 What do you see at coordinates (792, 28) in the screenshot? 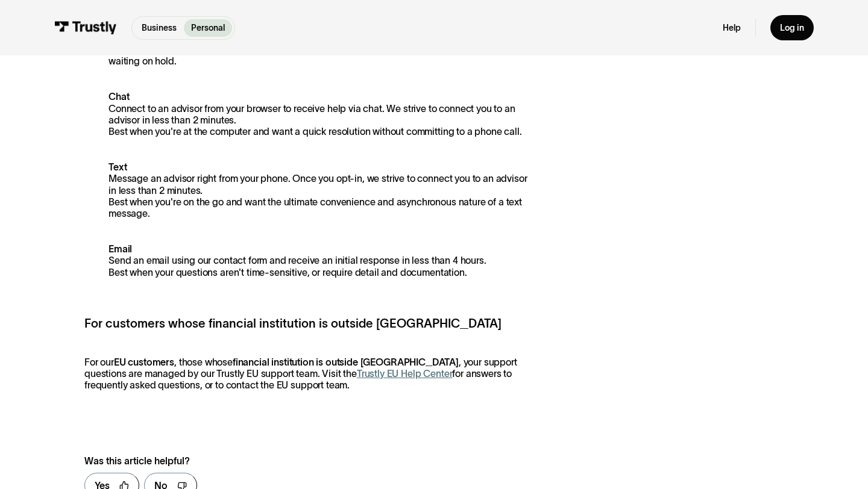
I see `a: Log in` at bounding box center [792, 28].